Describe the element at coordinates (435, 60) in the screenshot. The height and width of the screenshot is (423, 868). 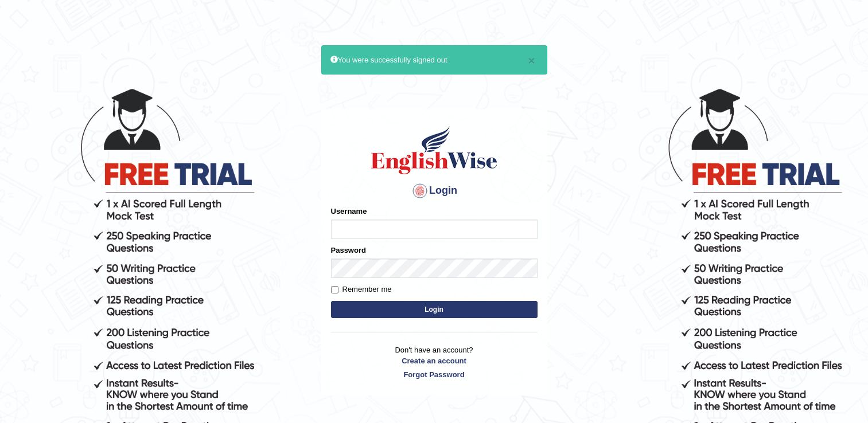
I see `div: You were successfully signed out` at that location.